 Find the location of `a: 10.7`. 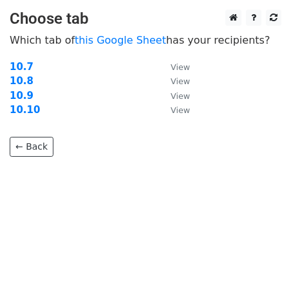

a: 10.7 is located at coordinates (21, 67).